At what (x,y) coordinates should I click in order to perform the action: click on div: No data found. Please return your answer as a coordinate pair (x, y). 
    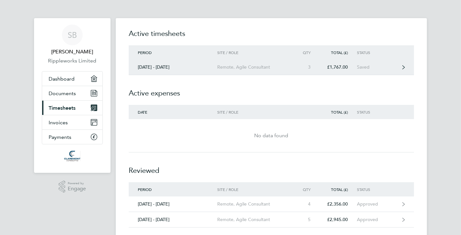
    Looking at the image, I should click on (271, 136).